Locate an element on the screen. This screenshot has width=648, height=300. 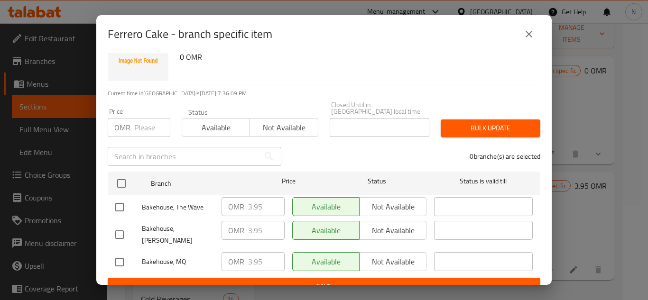
span: Price is located at coordinates (289, 181).